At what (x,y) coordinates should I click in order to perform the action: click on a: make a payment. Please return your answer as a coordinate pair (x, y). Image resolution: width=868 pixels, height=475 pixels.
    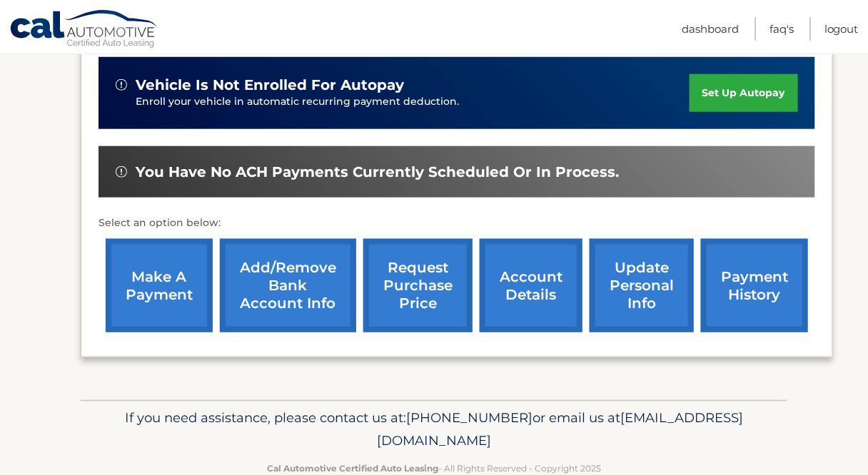
    Looking at the image, I should click on (159, 285).